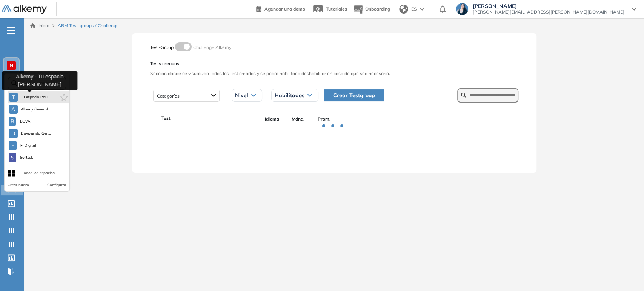  What do you see at coordinates (336, 9) in the screenshot?
I see `span: Tutoriales` at bounding box center [336, 9].